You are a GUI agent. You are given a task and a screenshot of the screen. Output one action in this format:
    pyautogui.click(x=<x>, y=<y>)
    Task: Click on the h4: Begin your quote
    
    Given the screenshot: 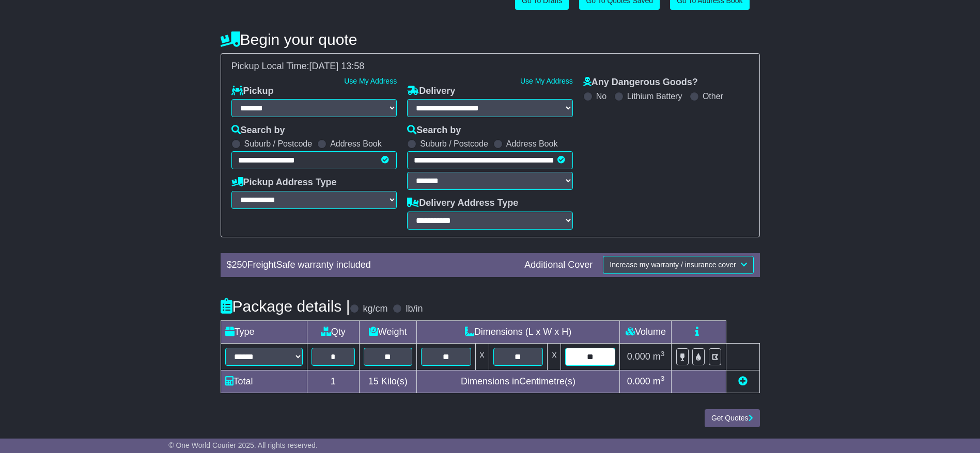 What is the action you would take?
    pyautogui.click(x=490, y=39)
    